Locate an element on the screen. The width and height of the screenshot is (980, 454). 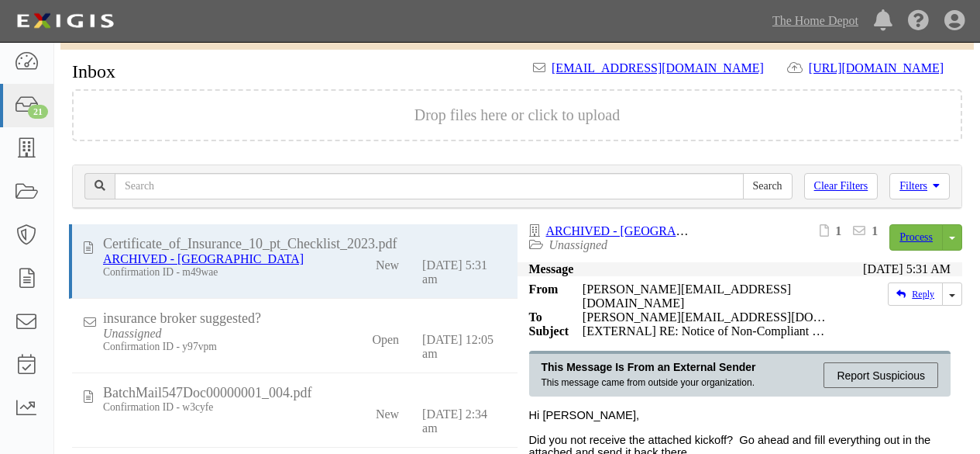
img: logo-5460c22ac91f19d4615b14bd174203de0afe785f0fc80cf4dbbc73dc1793850b.png is located at coordinates (65, 21).